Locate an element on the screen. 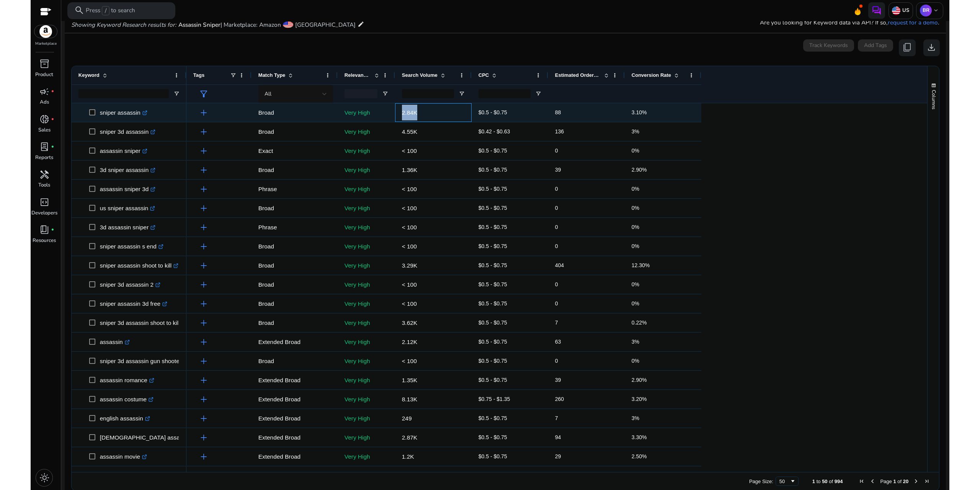 This screenshot has height=490, width=980. input: CPC Filter Input is located at coordinates (505, 94).